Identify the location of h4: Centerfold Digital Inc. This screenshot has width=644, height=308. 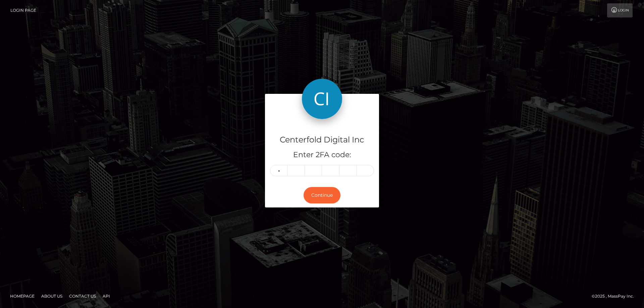
(322, 140).